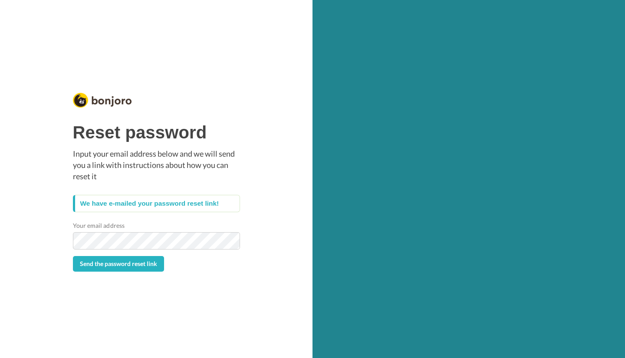 This screenshot has height=358, width=625. Describe the element at coordinates (98, 225) in the screenshot. I see `label: Your email address` at that location.